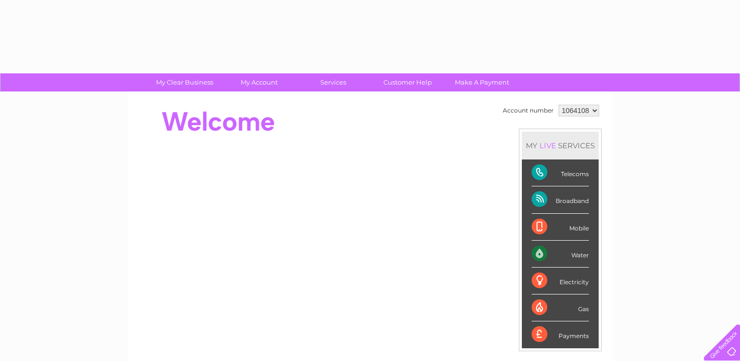 The width and height of the screenshot is (740, 361). Describe the element at coordinates (482, 82) in the screenshot. I see `a: Make A Payment` at that location.